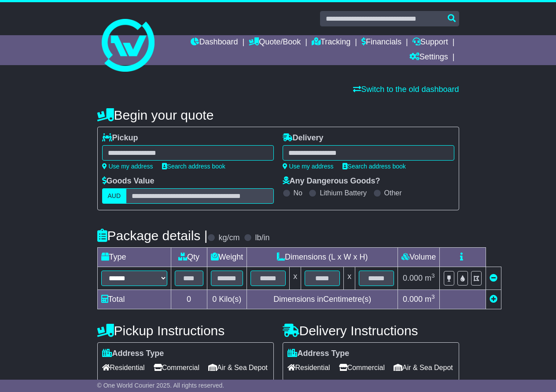  Describe the element at coordinates (262, 238) in the screenshot. I see `label: lb/in` at that location.